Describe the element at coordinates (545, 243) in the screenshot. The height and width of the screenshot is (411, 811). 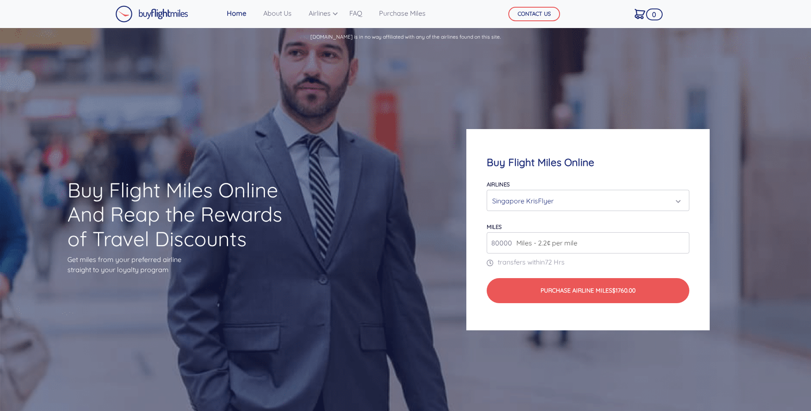
I see `span: Miles - 2.2¢ per mile` at that location.